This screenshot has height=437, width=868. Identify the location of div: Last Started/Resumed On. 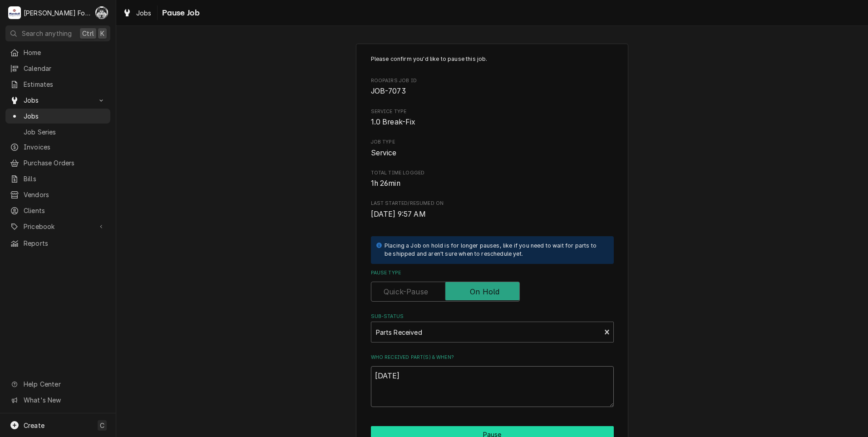
(492, 210).